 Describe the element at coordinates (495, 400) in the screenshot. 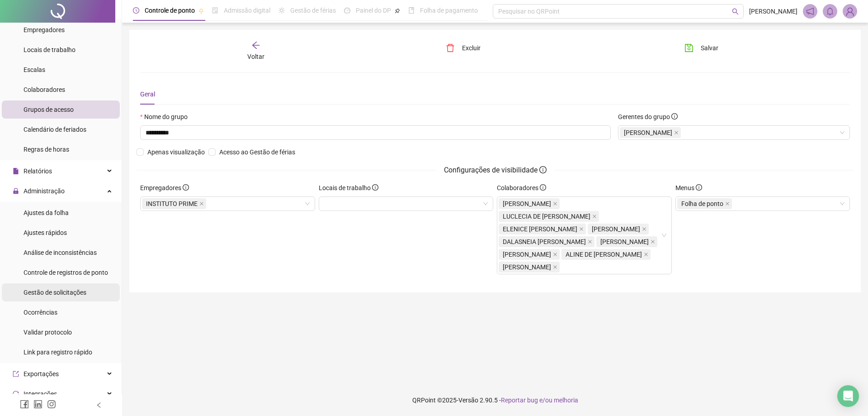

I see `footer: QRPoint © 2025 - 2.90.5 -` at that location.